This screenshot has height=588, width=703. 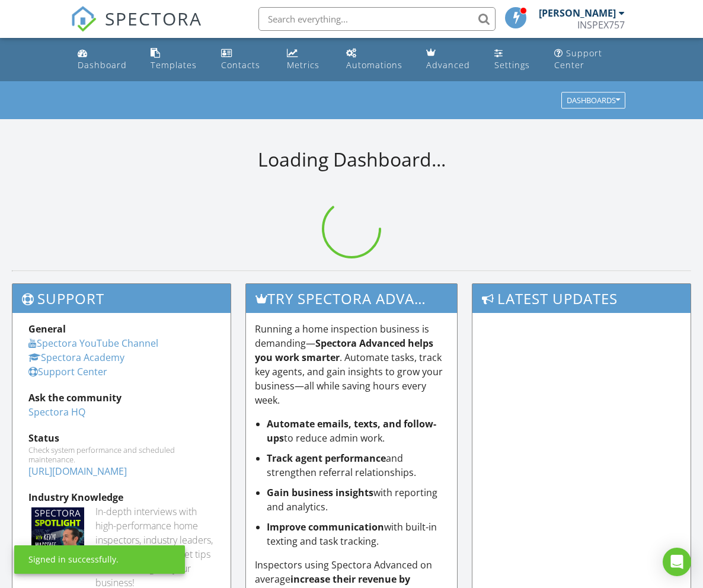 I want to click on div: Signed in successfully., so click(x=74, y=560).